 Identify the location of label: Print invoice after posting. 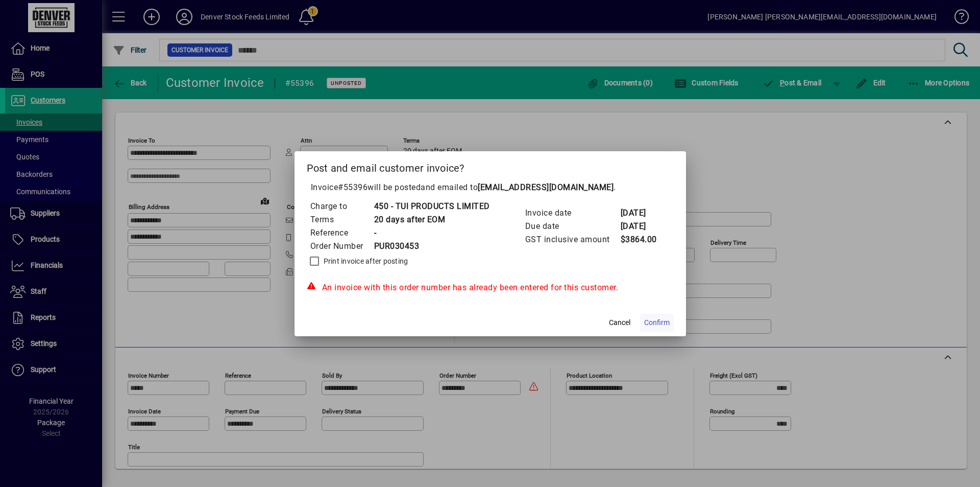
(365, 261).